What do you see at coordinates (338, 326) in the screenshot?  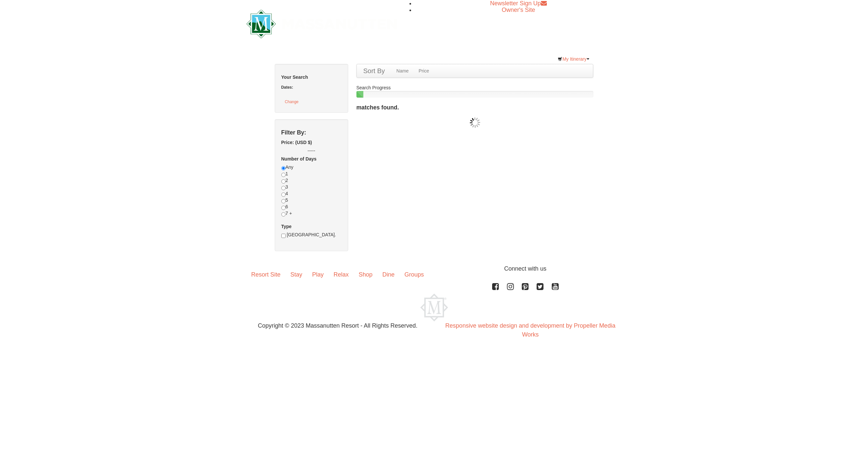 I see `p: Copyright © 2023 Massanutten Resort - All Rights Reserved.` at bounding box center [338, 326].